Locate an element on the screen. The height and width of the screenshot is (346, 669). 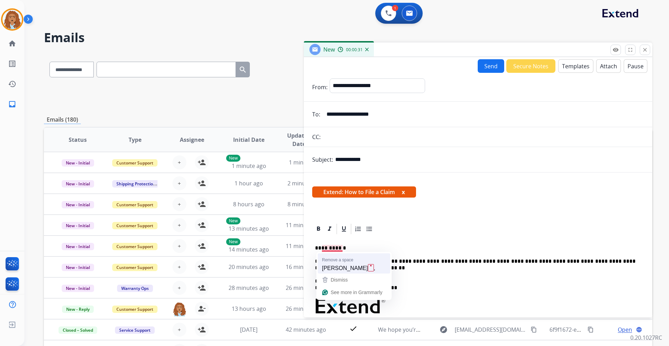
p: To: is located at coordinates (316, 114).